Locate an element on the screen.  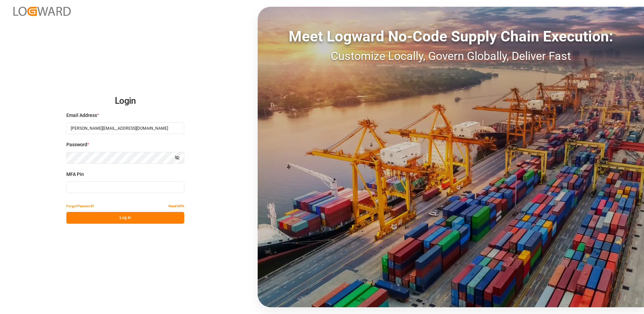
span: Password is located at coordinates (77, 144).